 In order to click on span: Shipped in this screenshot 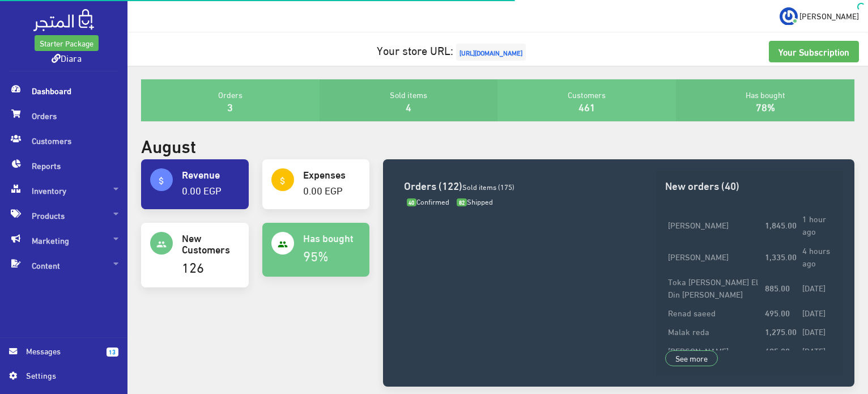, I will do `click(475, 201)`.